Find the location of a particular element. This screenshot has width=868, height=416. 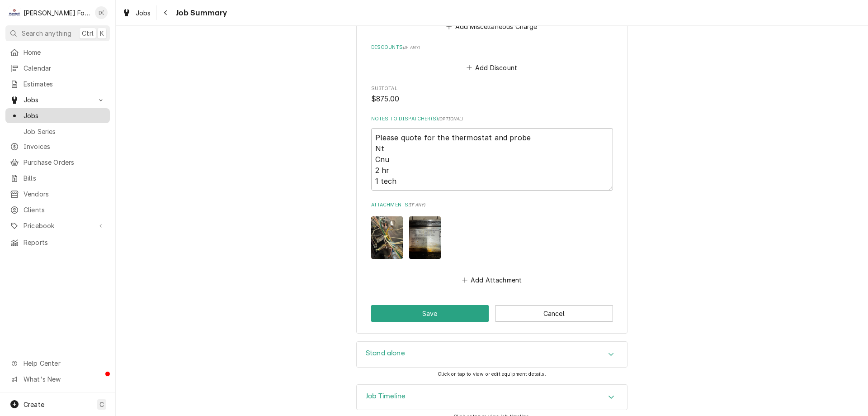

button: Add Miscellaneous Charge is located at coordinates (492, 27).